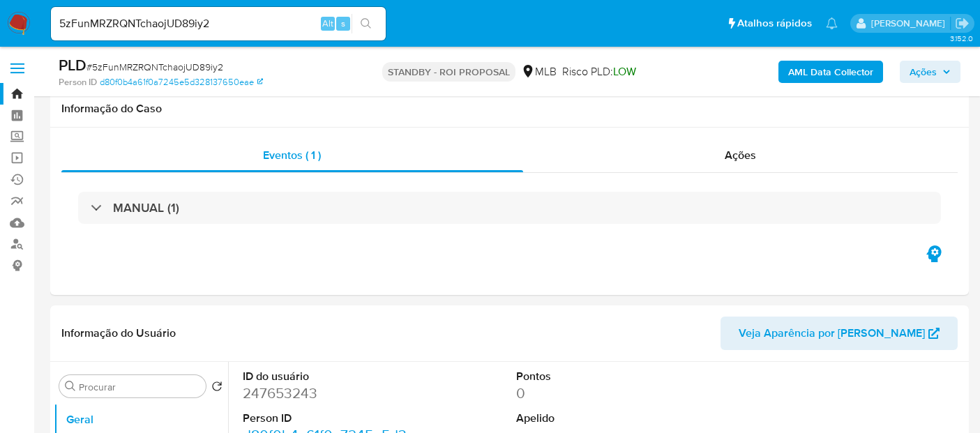  What do you see at coordinates (77, 82) in the screenshot?
I see `b: Person ID` at bounding box center [77, 82].